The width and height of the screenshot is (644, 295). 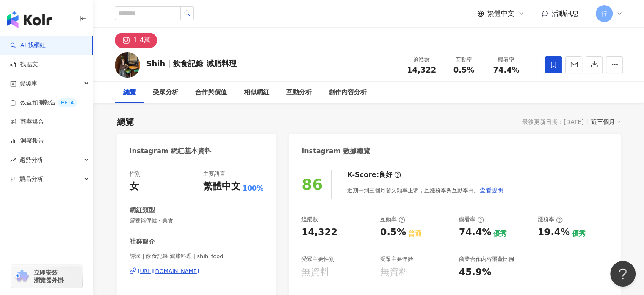 What do you see at coordinates (47, 276) in the screenshot?
I see `a: chrome extension立即安裝 瀏覽器外掛` at bounding box center [47, 276].